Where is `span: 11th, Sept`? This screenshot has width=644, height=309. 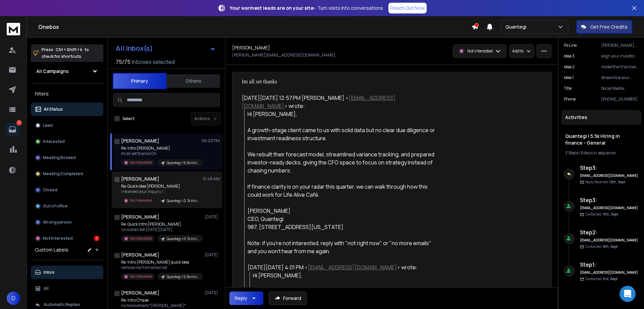 span: 11th, Sept is located at coordinates (611, 214).